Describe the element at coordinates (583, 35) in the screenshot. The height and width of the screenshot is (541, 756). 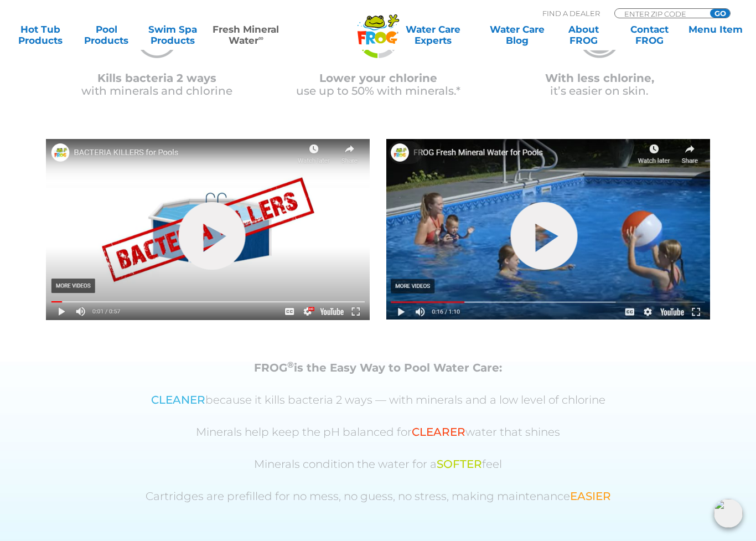
I see `a: AboutFROG` at that location.